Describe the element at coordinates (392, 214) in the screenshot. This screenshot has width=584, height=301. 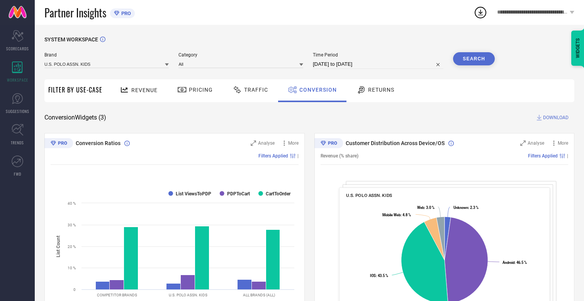
I see `tspan: Mobile Web` at that location.